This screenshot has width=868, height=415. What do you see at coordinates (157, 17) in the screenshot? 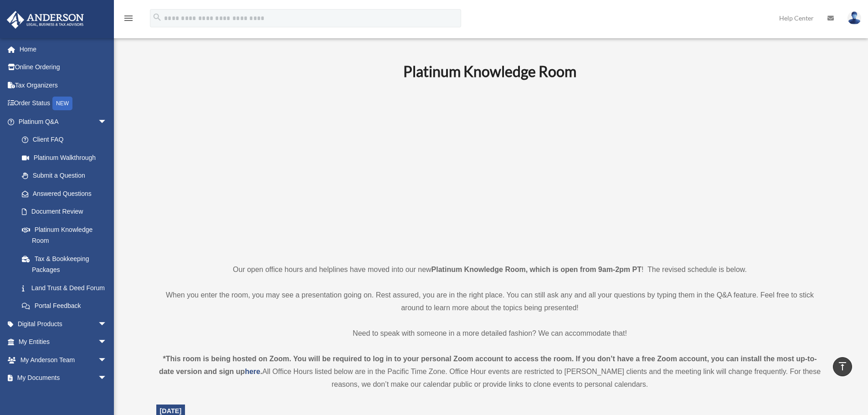
I see `i: search` at bounding box center [157, 17].